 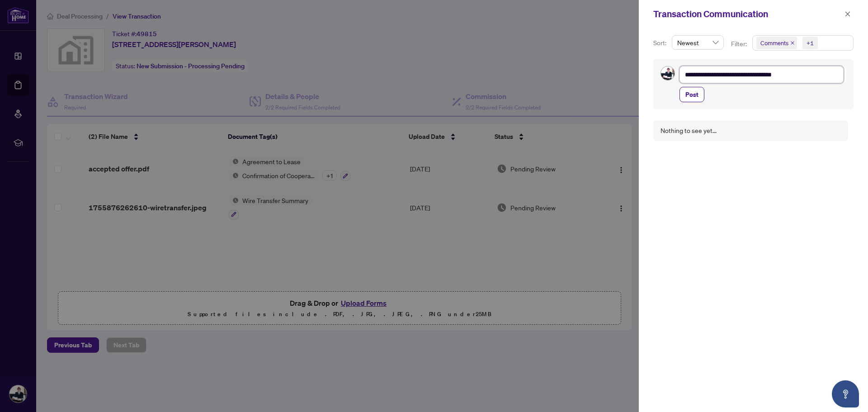 I want to click on span: Post, so click(x=692, y=94).